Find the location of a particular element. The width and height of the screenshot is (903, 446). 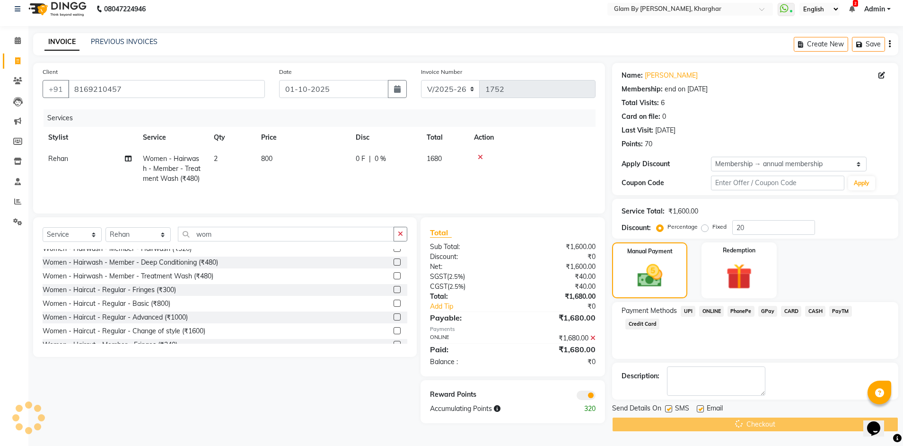

div: Women - Haircut - Regular - Fringes (₹300) is located at coordinates (109, 290).